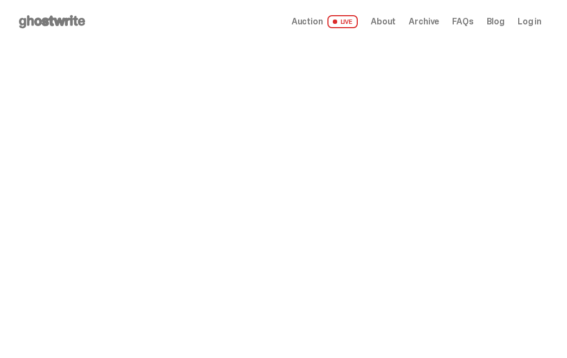 Image resolution: width=567 pixels, height=358 pixels. I want to click on a: FAQs, so click(463, 22).